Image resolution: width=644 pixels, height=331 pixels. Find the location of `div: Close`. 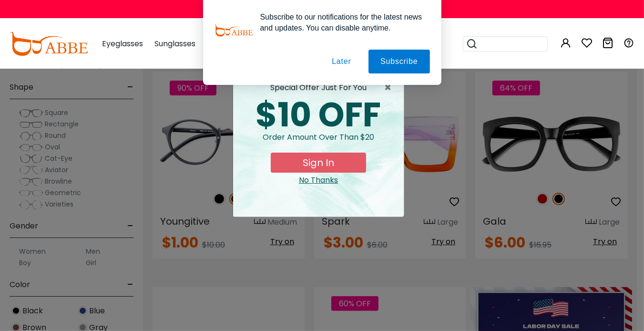

div: Close is located at coordinates (319, 180).